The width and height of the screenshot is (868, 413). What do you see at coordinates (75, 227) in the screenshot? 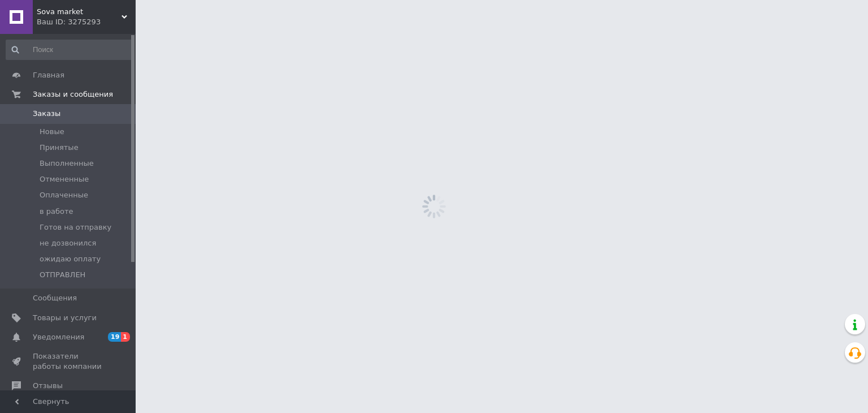
I see `span: Готов на отправку` at bounding box center [75, 227].